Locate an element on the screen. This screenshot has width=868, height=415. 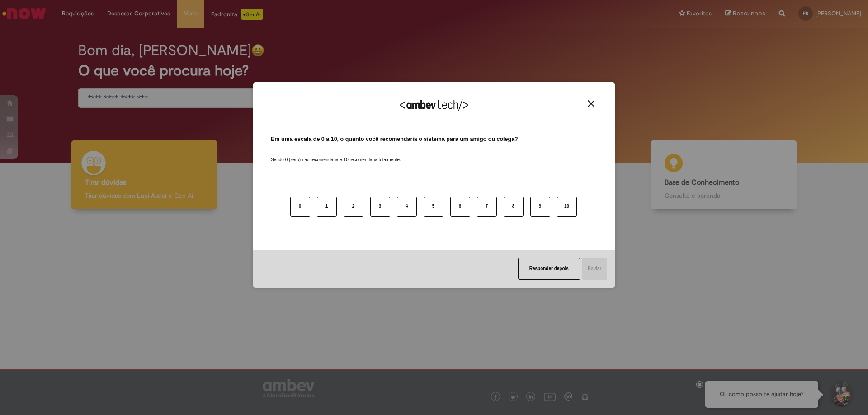
button: Close is located at coordinates (591, 104).